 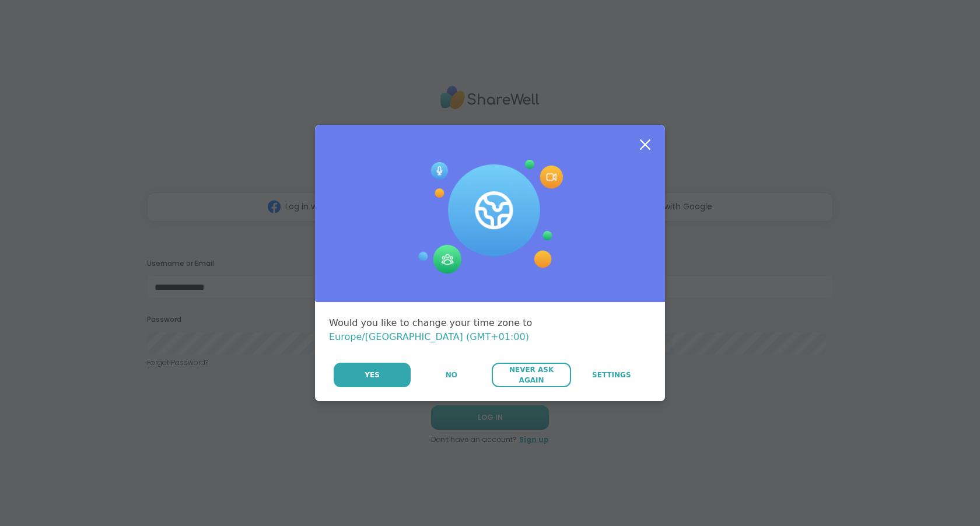 I want to click on a: Settings, so click(x=611, y=375).